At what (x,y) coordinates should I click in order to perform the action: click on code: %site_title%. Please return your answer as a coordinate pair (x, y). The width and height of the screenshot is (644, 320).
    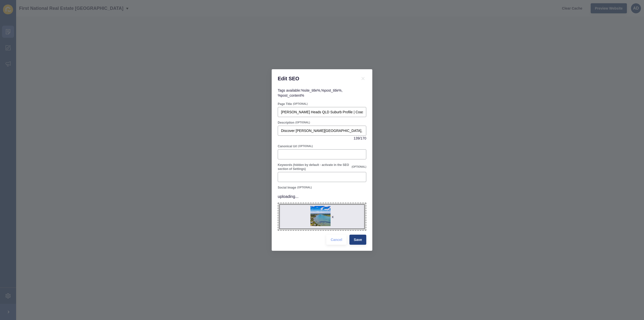
    Looking at the image, I should click on (311, 90).